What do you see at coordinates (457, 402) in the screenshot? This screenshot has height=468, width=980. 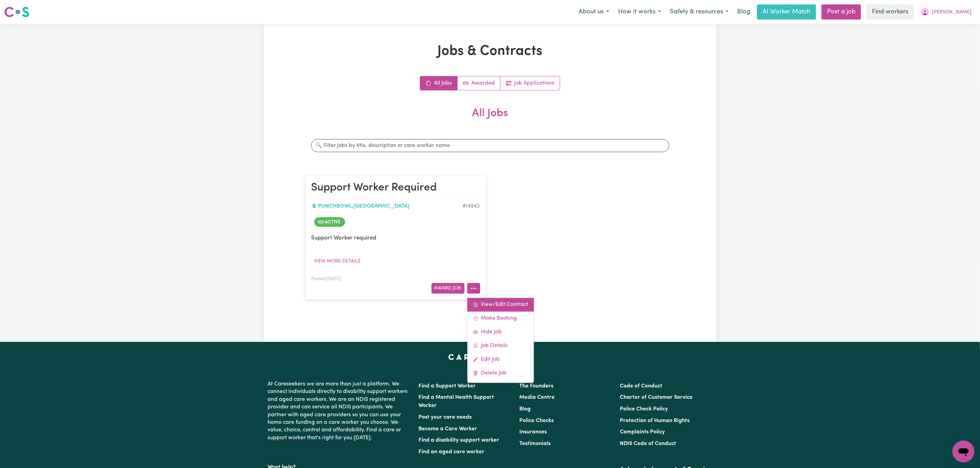 I see `a: Find a Mental Health Support Worker` at bounding box center [457, 402].